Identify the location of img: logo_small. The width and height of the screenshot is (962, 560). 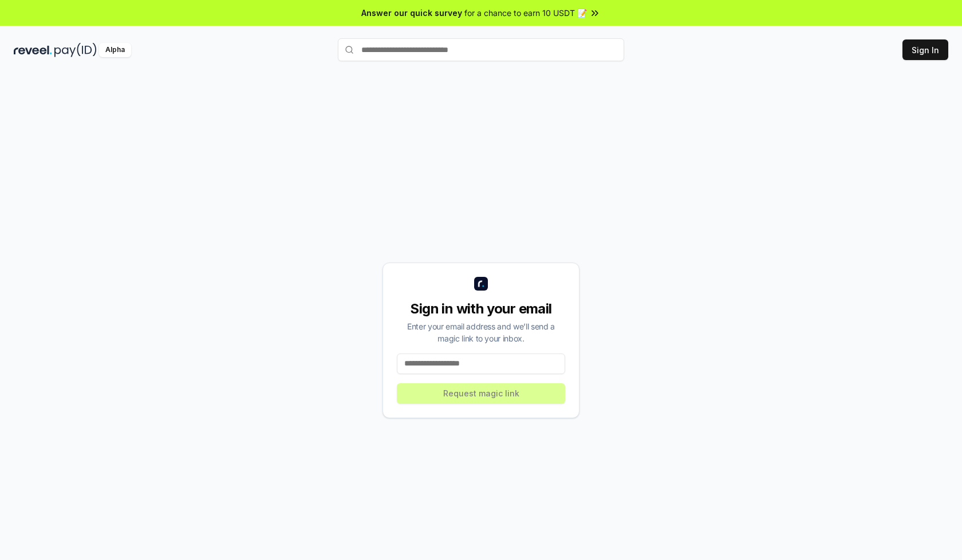
(481, 284).